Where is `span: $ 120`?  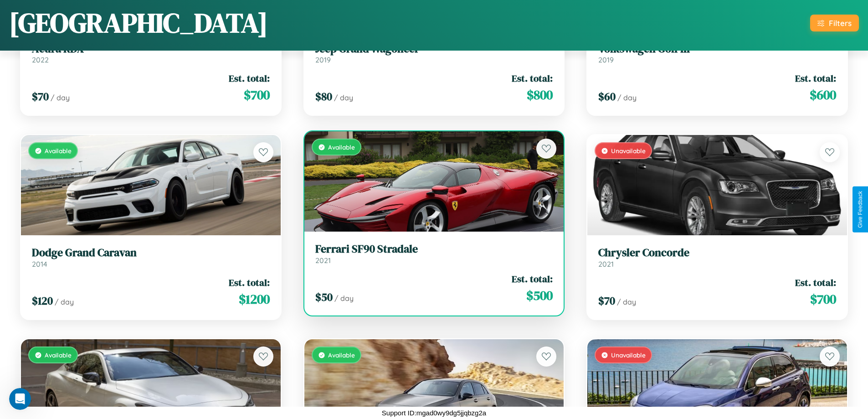
span: $ 120 is located at coordinates (42, 300).